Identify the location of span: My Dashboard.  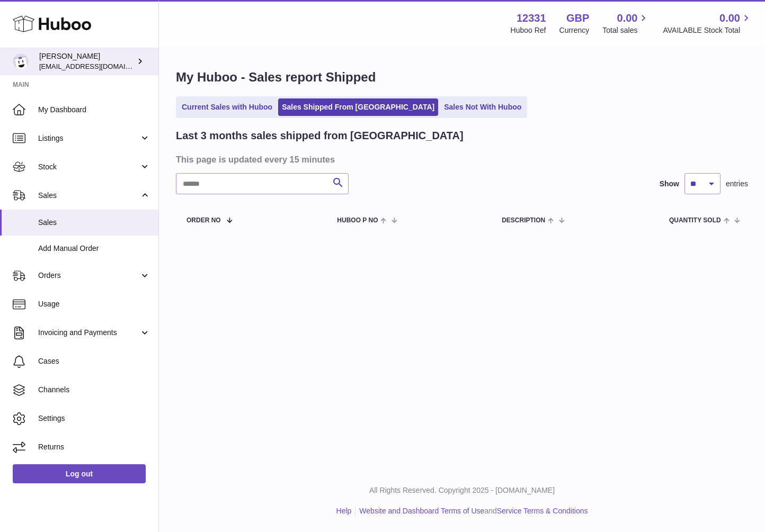
(94, 109).